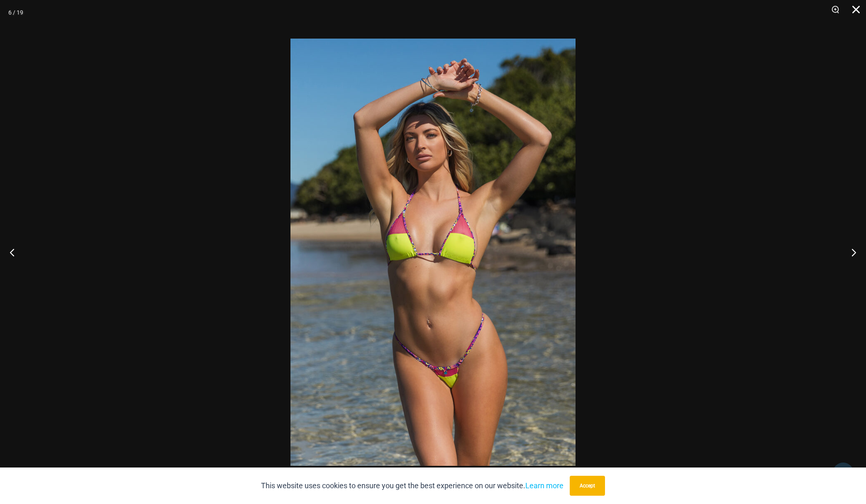 Image resolution: width=866 pixels, height=504 pixels. Describe the element at coordinates (412, 485) in the screenshot. I see `p: This website uses cookies to ensure you get the best experience on our website.` at that location.